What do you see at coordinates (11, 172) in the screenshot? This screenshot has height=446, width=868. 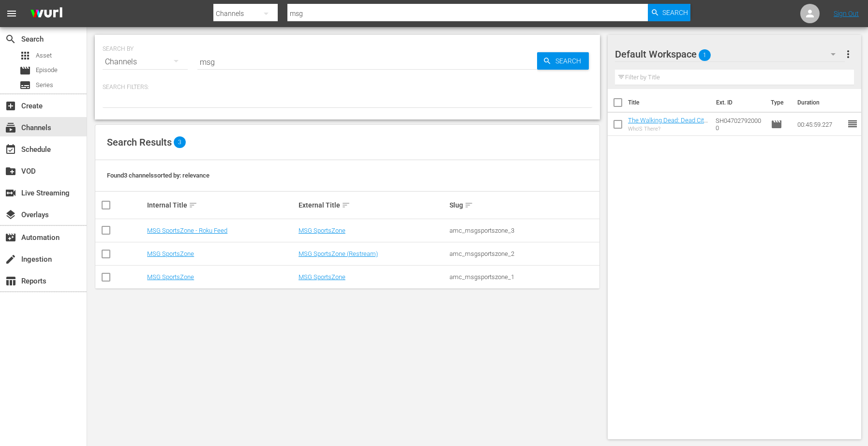 I see `span: create_new_folder` at bounding box center [11, 172].